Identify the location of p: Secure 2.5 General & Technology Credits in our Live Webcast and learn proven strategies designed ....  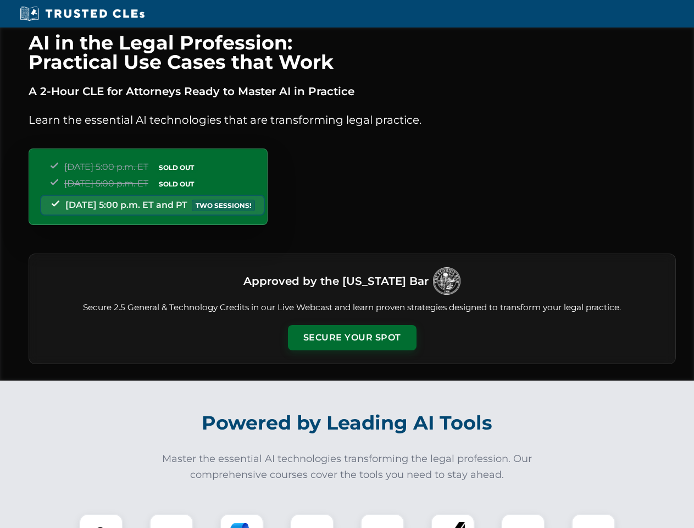
(352, 307).